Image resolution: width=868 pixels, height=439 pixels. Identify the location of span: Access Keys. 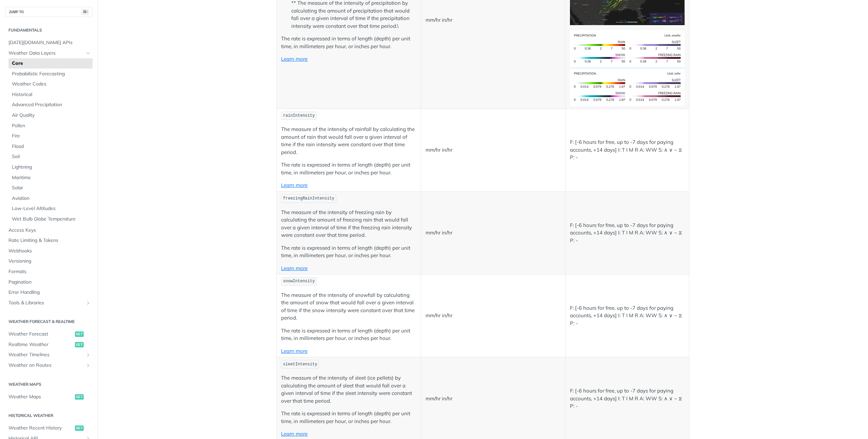
(50, 231).